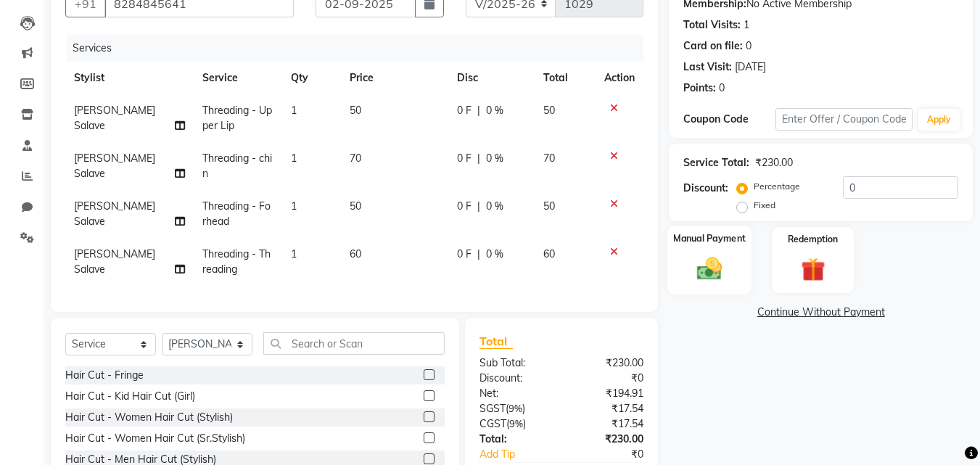 The image size is (980, 465). What do you see at coordinates (496, 341) in the screenshot?
I see `span: Total` at bounding box center [496, 341].